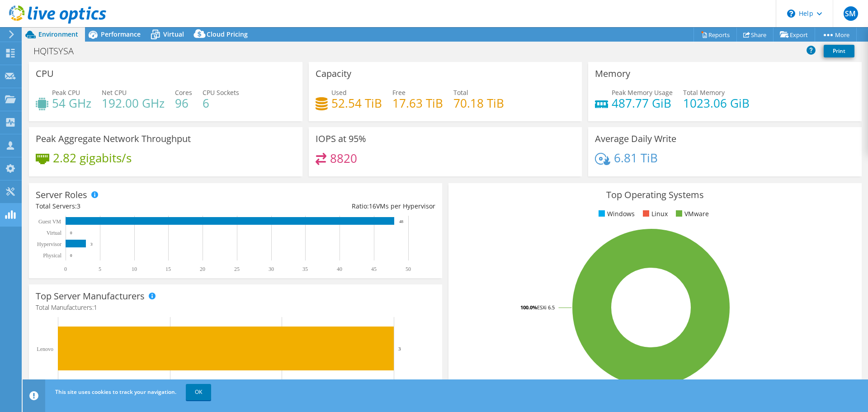 This screenshot has height=412, width=868. I want to click on h4: 70.18 TiB, so click(479, 103).